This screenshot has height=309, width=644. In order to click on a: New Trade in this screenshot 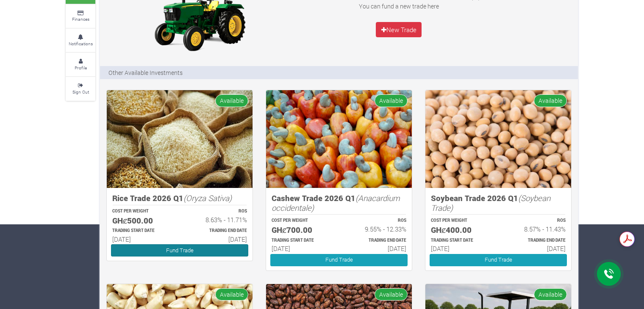, I will do `click(398, 30)`.